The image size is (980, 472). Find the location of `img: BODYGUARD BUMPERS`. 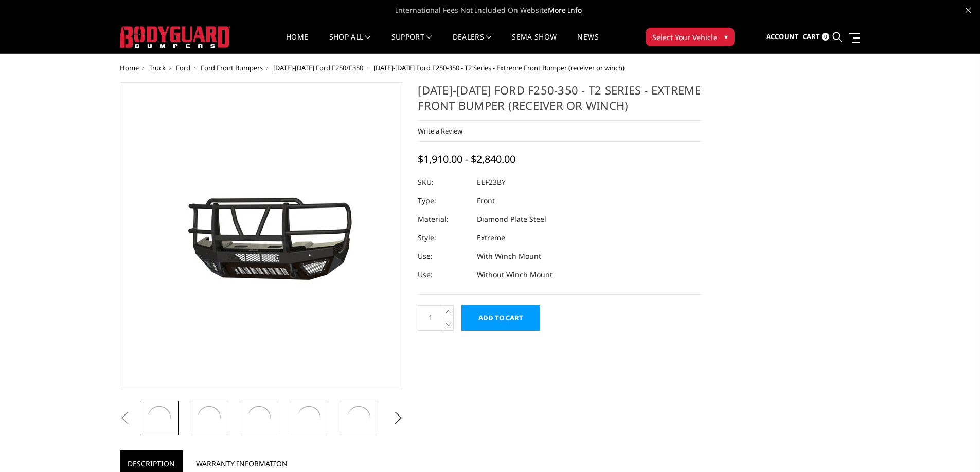

img: BODYGUARD BUMPERS is located at coordinates (175, 37).